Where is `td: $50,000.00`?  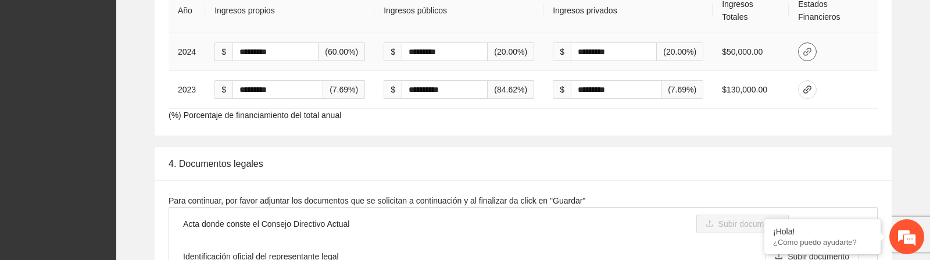 td: $50,000.00 is located at coordinates (750, 52).